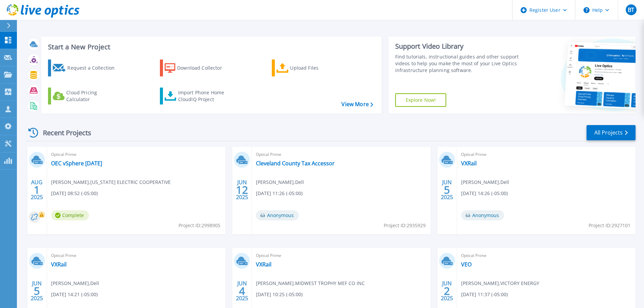 The image size is (644, 308). What do you see at coordinates (200, 225) in the screenshot?
I see `span: Project ID: 2998905` at bounding box center [200, 225].